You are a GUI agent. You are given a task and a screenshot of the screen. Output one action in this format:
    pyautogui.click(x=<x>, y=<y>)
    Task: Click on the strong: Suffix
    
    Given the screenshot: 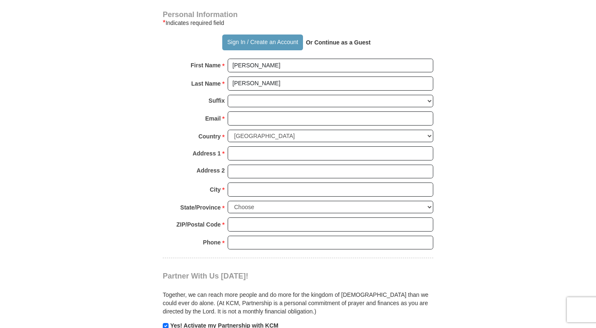 What is the action you would take?
    pyautogui.click(x=216, y=101)
    